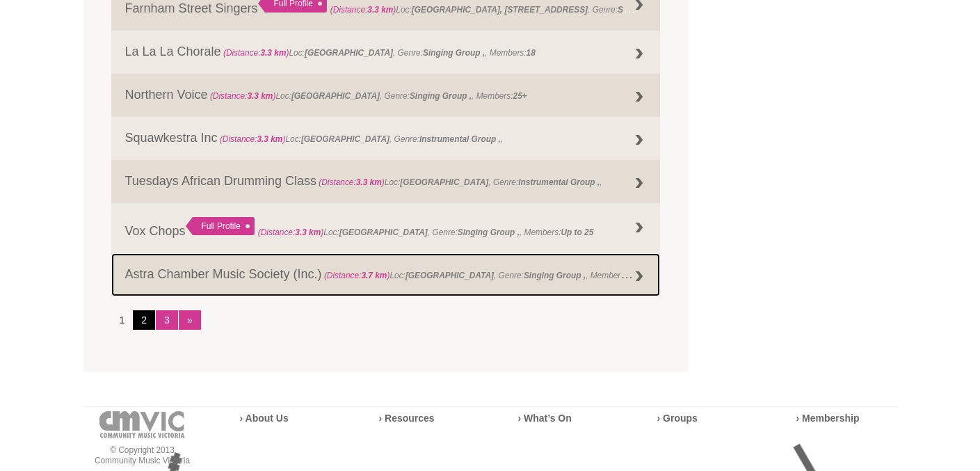 The width and height of the screenshot is (980, 471). Describe the element at coordinates (264, 418) in the screenshot. I see `a: › About Us` at that location.